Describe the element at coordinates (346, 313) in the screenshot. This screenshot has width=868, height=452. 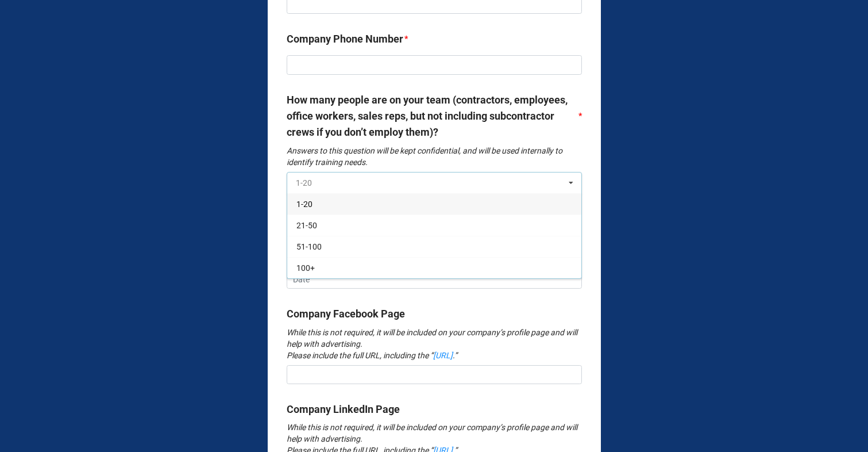
I see `label: Company Facebook Page` at that location.